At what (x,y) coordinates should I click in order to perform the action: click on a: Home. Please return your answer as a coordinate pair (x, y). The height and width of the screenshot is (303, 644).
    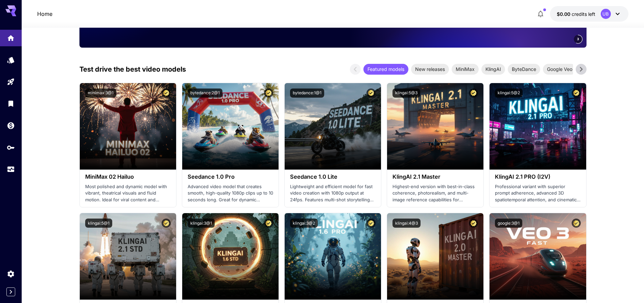
    Looking at the image, I should click on (45, 14).